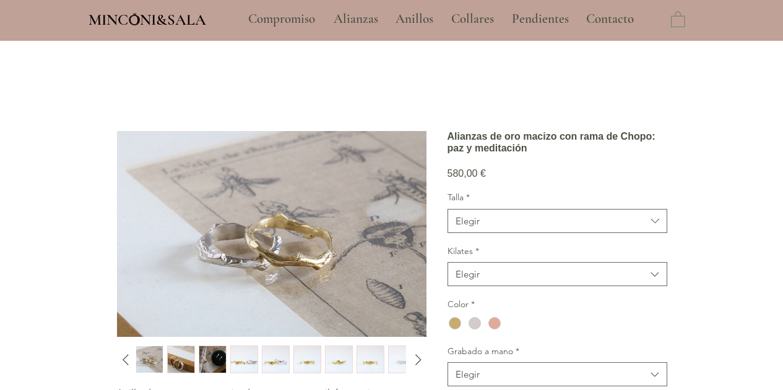 The image size is (783, 390). What do you see at coordinates (557, 252) in the screenshot?
I see `label: Kilates` at bounding box center [557, 252].